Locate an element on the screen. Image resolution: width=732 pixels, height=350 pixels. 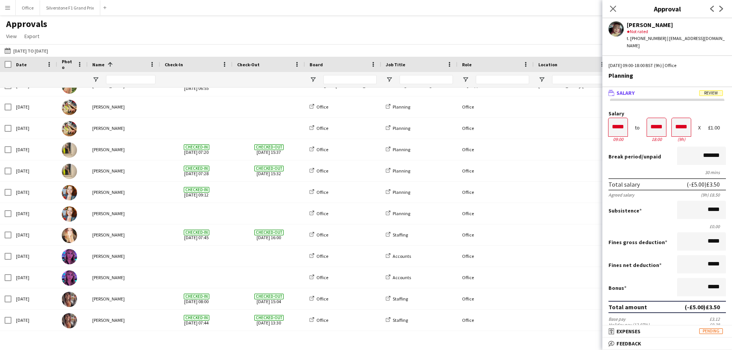
div: Not rated is located at coordinates (676, 32).